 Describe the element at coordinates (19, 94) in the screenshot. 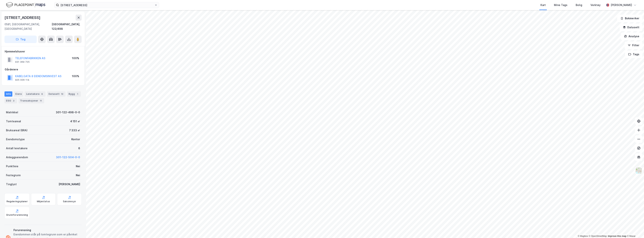

I see `div: Eiere` at that location.